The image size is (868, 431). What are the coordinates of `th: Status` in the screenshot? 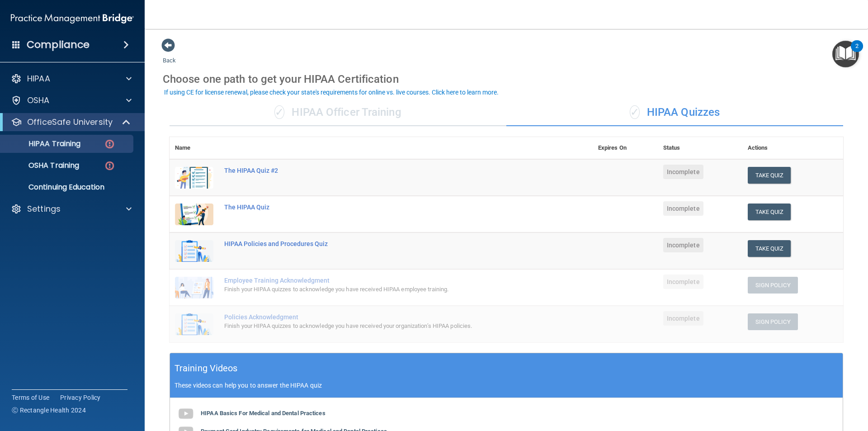 It's located at (700, 148).